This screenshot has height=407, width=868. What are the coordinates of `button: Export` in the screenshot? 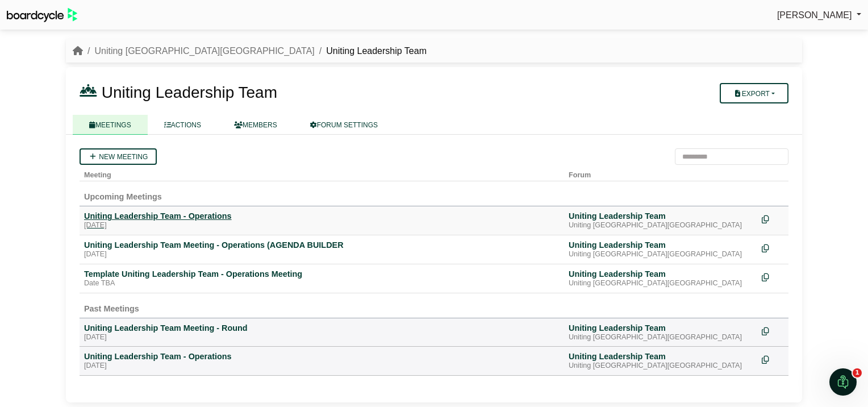 It's located at (754, 94).